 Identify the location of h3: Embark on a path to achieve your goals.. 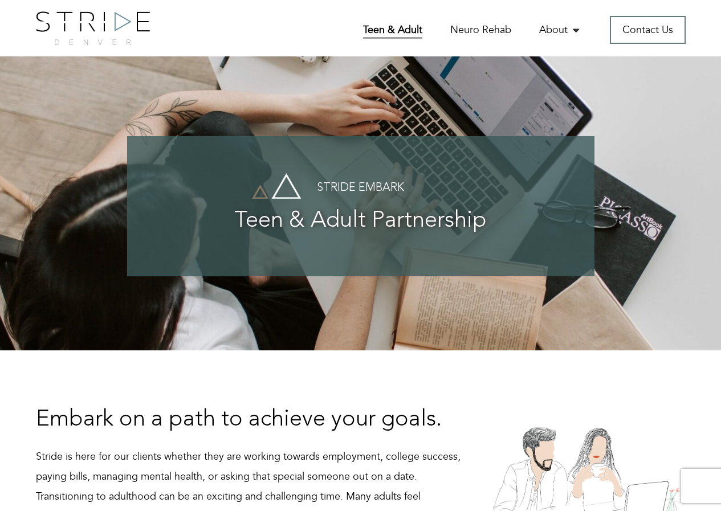
(250, 420).